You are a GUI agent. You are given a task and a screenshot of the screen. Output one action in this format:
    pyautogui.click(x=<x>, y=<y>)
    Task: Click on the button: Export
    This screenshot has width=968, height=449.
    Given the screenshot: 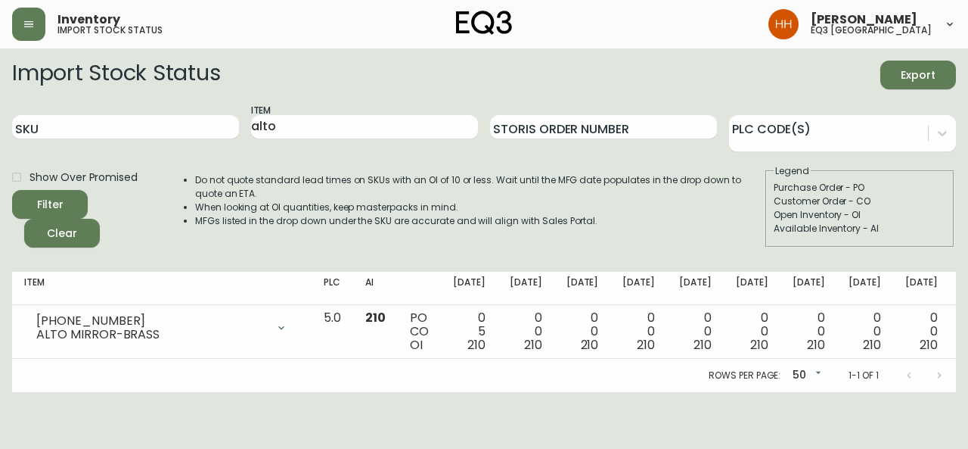 What is the action you would take?
    pyautogui.click(x=918, y=75)
    